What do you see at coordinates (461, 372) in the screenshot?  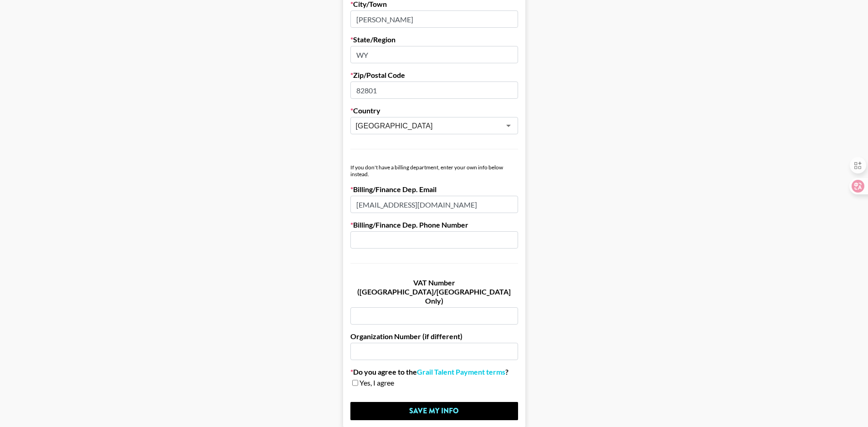 I see `a: Grail Talent Payment terms` at bounding box center [461, 372].